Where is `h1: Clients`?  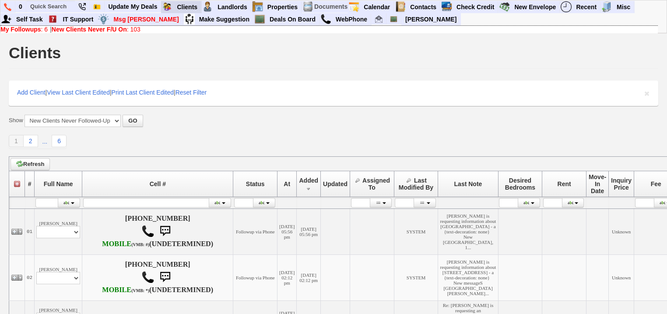 h1: Clients is located at coordinates (35, 53).